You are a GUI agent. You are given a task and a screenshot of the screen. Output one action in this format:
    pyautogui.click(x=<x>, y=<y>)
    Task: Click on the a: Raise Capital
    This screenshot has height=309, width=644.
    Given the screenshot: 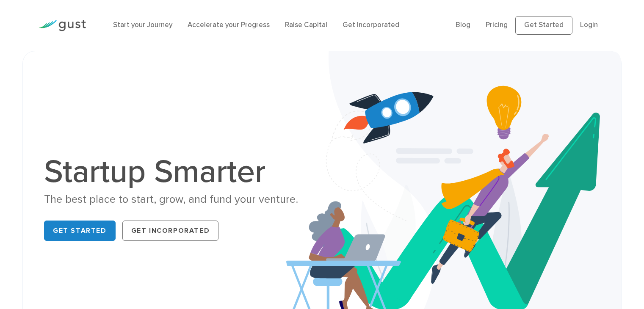 What is the action you would take?
    pyautogui.click(x=306, y=25)
    